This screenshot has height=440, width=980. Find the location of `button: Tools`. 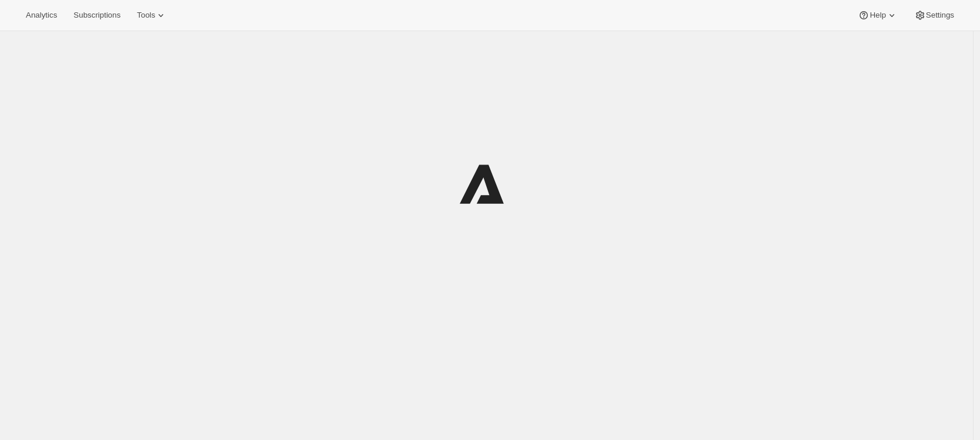

button: Tools is located at coordinates (152, 15).